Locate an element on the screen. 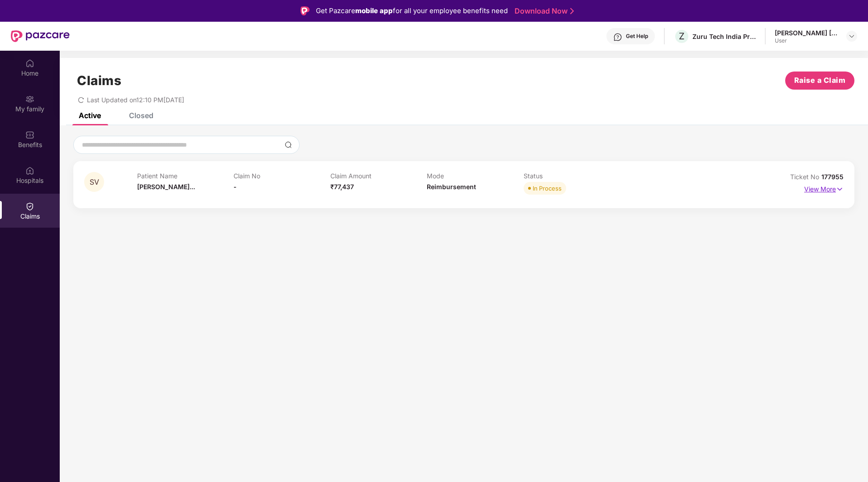 Image resolution: width=868 pixels, height=482 pixels. p: Patient Name is located at coordinates (186, 175).